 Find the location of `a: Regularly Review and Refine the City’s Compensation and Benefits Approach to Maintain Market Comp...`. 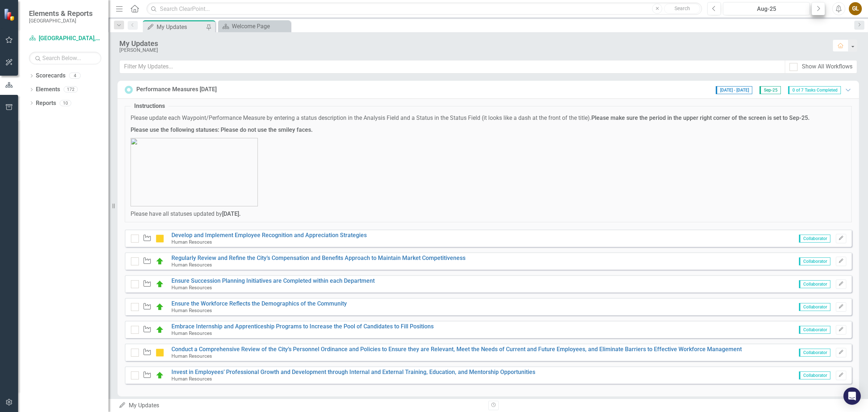

a: Regularly Review and Refine the City’s Compensation and Benefits Approach to Maintain Market Comp... is located at coordinates (318, 257).